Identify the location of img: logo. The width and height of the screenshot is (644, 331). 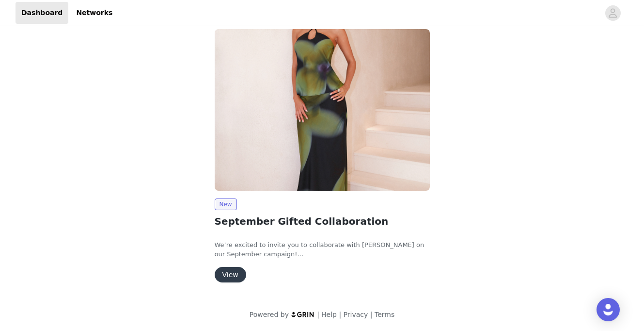
(303, 314).